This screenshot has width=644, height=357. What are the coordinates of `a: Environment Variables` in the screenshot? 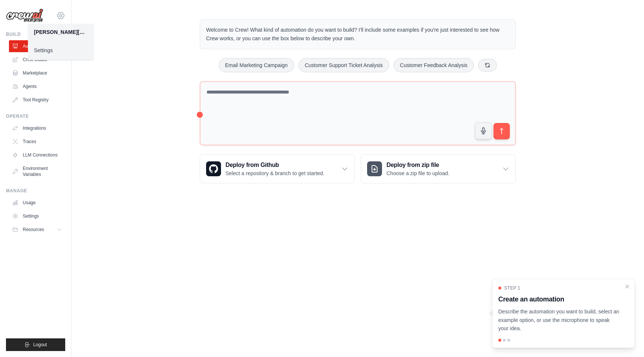 It's located at (37, 171).